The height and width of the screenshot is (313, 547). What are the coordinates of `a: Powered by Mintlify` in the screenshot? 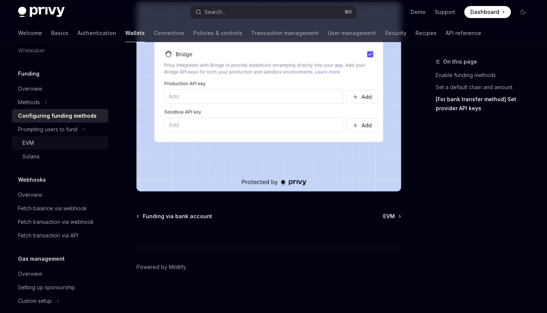 It's located at (161, 267).